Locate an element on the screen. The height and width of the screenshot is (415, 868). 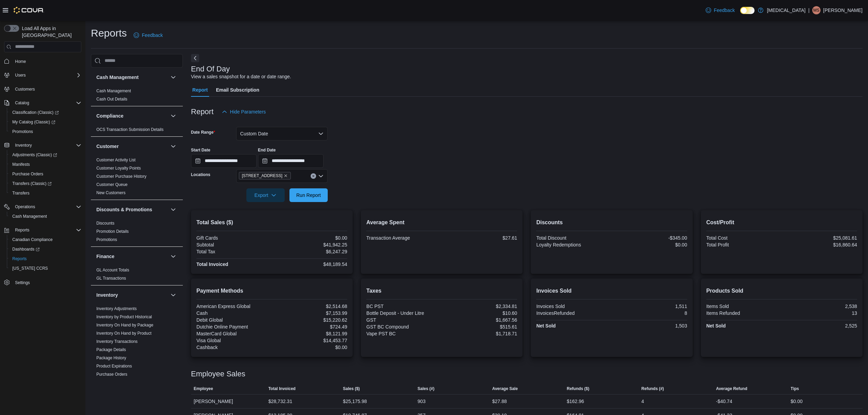
div: $724.49 is located at coordinates (310, 327).